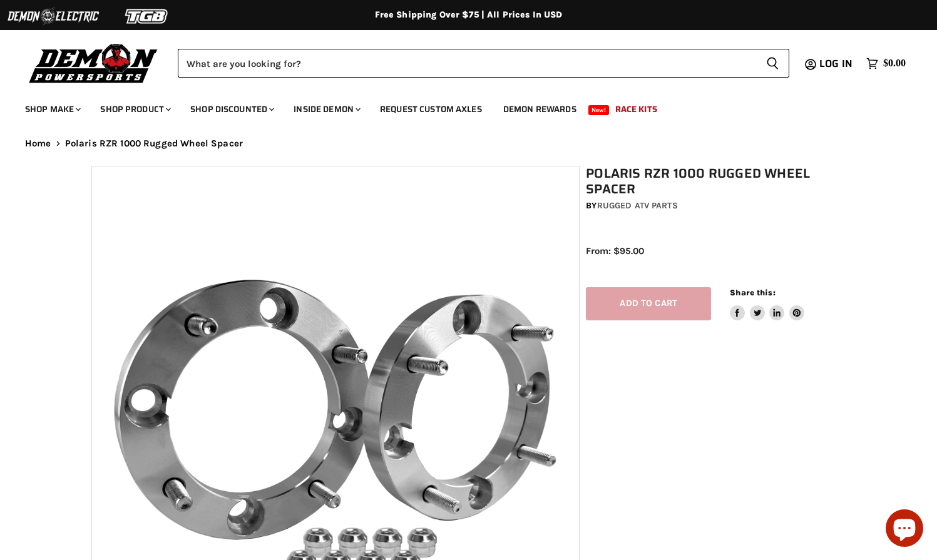 The height and width of the screenshot is (560, 937). Describe the element at coordinates (459, 106) in the screenshot. I see `ul: Main menu` at that location.